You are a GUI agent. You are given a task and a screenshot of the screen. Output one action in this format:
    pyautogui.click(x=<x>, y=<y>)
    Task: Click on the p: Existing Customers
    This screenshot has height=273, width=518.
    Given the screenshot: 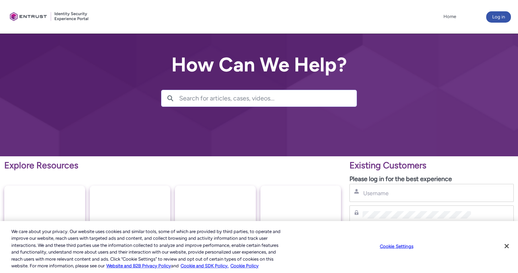 What is the action you would take?
    pyautogui.click(x=432, y=165)
    